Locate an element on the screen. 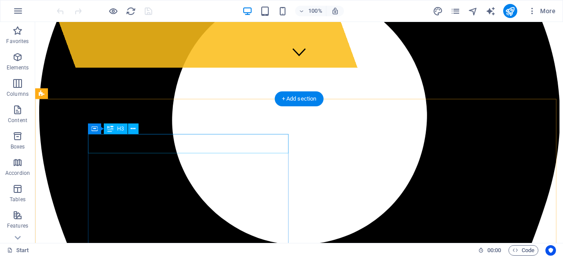 The width and height of the screenshot is (563, 257). button: More is located at coordinates (542, 11).